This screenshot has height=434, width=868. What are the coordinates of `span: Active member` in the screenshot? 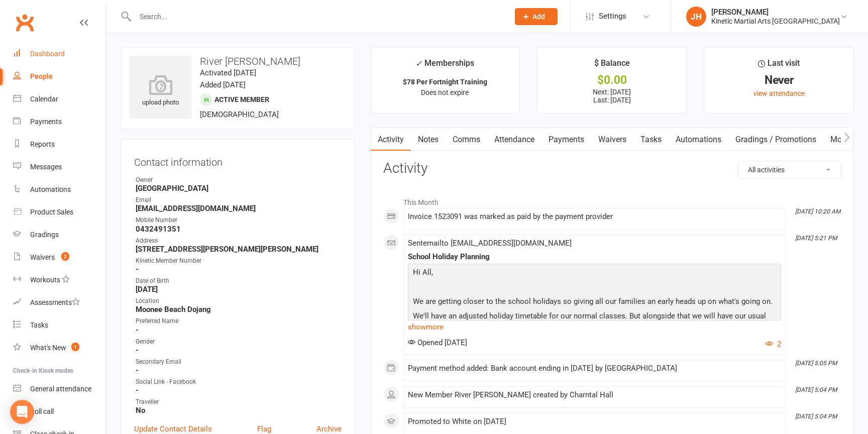 It's located at (242, 100).